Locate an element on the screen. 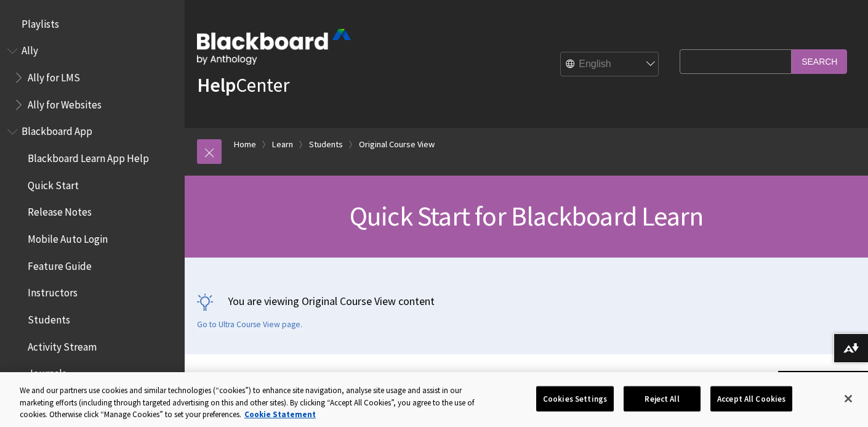 The height and width of the screenshot is (427, 868). a: Students is located at coordinates (326, 144).